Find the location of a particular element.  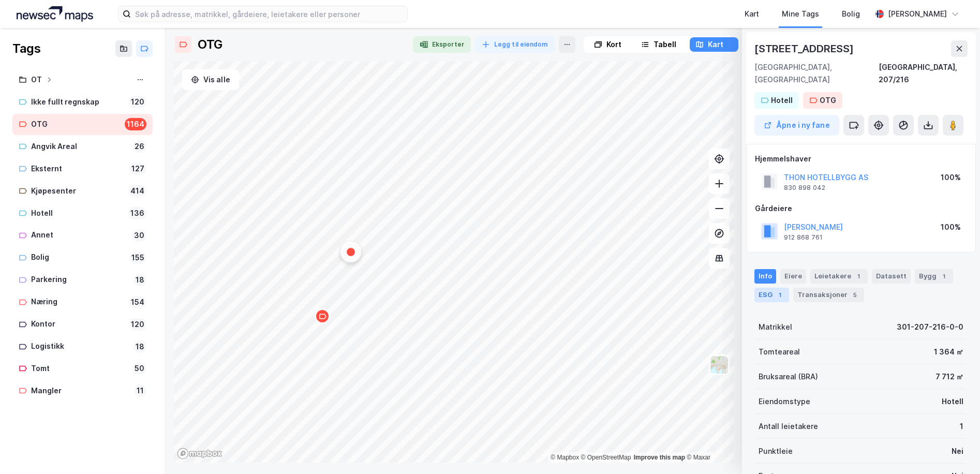

div: 5 is located at coordinates (855, 295).